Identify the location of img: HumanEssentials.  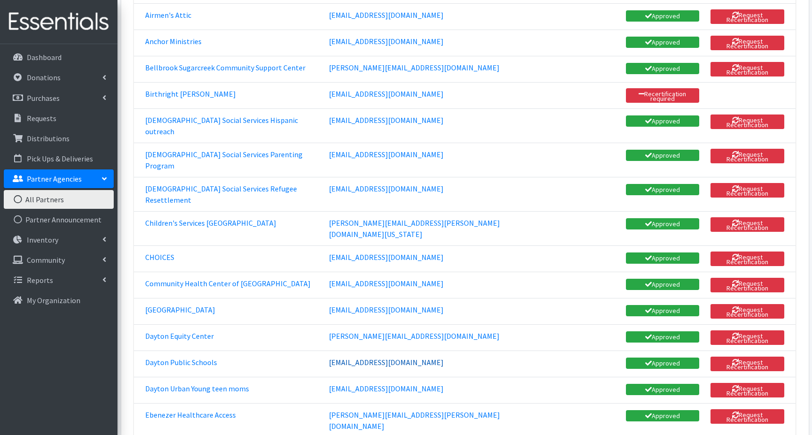
(59, 22).